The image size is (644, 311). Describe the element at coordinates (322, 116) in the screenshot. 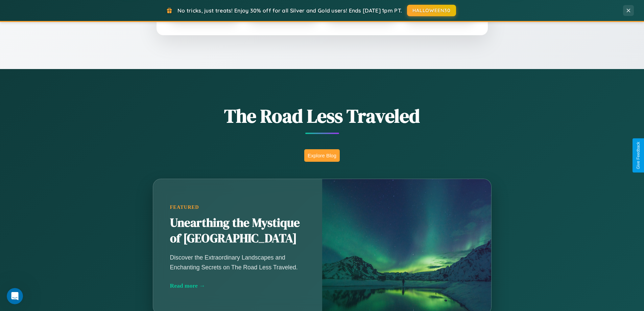

I see `h1: The Road Less Traveled` at that location.